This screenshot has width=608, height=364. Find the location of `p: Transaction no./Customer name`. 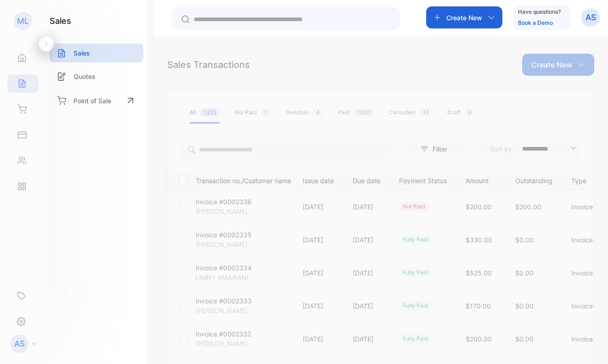

p: Transaction no./Customer name is located at coordinates (243, 179).